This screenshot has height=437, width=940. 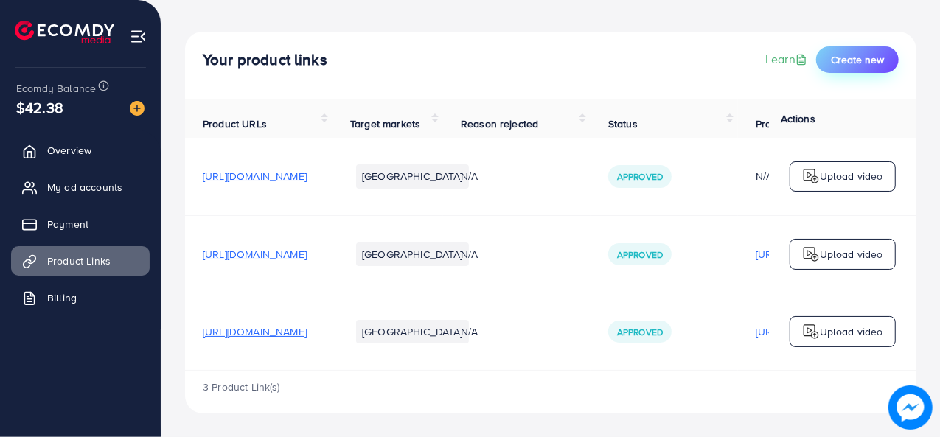 I want to click on span: Billing, so click(x=62, y=298).